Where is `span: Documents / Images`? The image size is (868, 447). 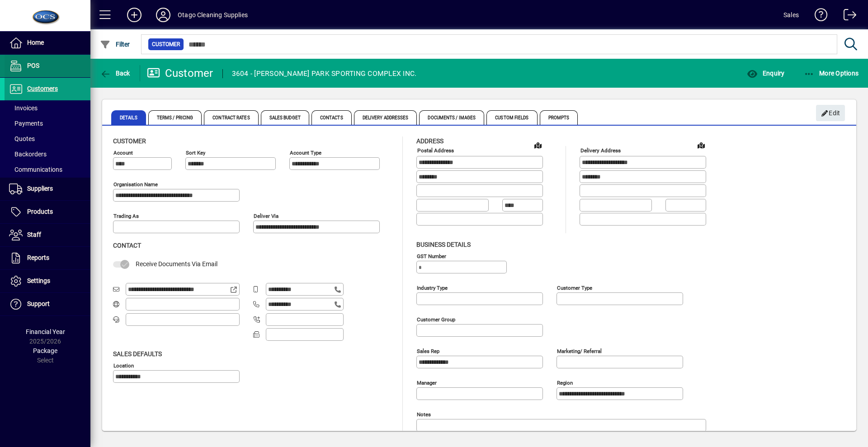
span: Documents / Images is located at coordinates (452, 117).